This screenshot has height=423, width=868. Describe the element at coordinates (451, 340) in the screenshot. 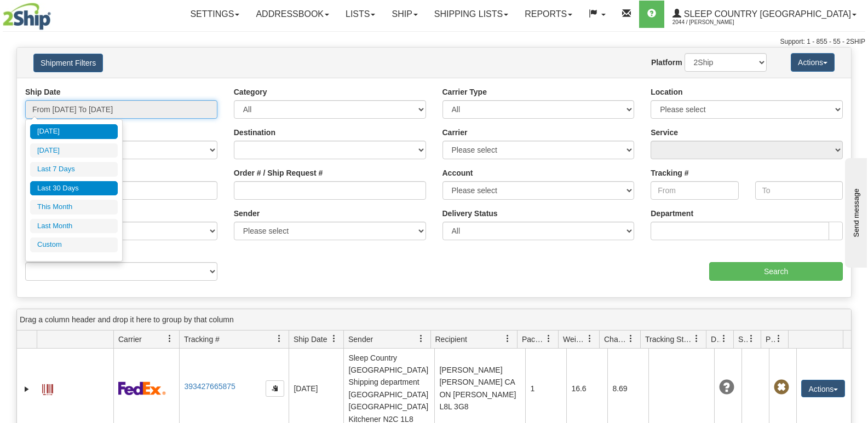

I see `span: Recipient` at that location.